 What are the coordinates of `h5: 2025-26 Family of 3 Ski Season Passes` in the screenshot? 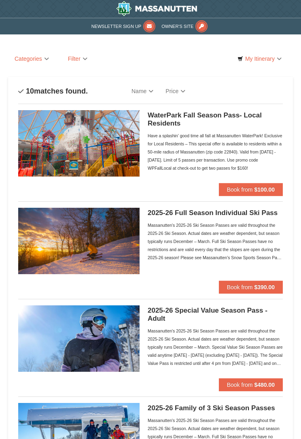 It's located at (216, 408).